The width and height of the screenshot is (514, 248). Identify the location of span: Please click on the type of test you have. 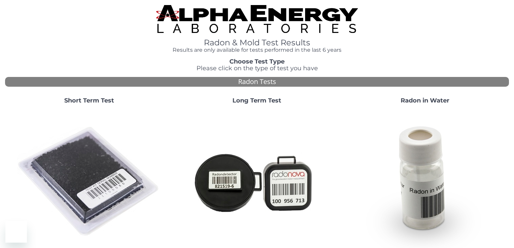
(257, 68).